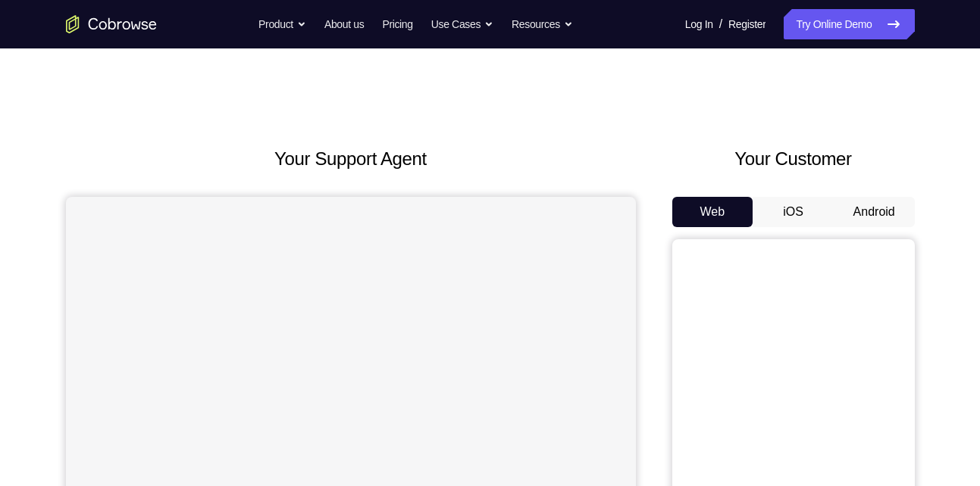  I want to click on a: Try Online Demo, so click(849, 25).